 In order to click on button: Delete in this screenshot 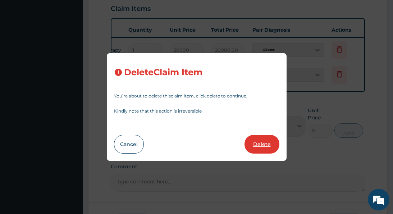, I will do `click(262, 144)`.